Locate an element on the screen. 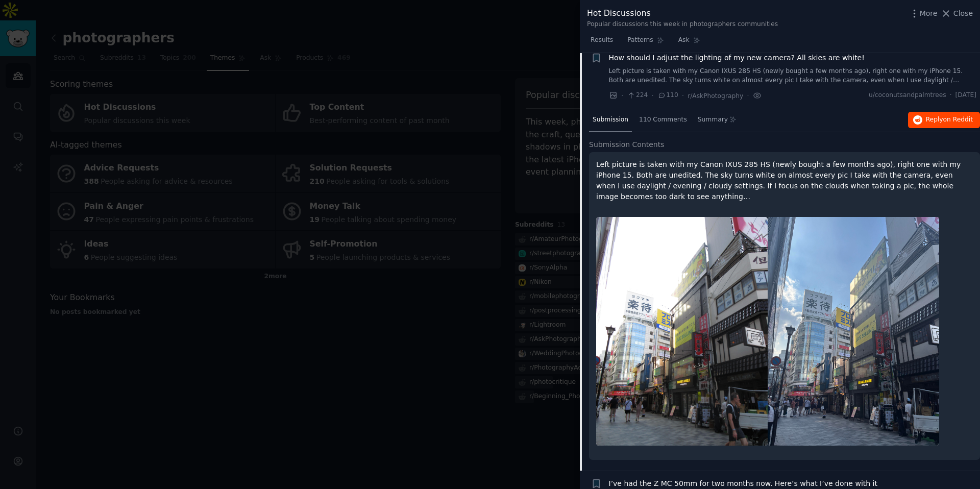  span: on Reddit is located at coordinates (958, 119).